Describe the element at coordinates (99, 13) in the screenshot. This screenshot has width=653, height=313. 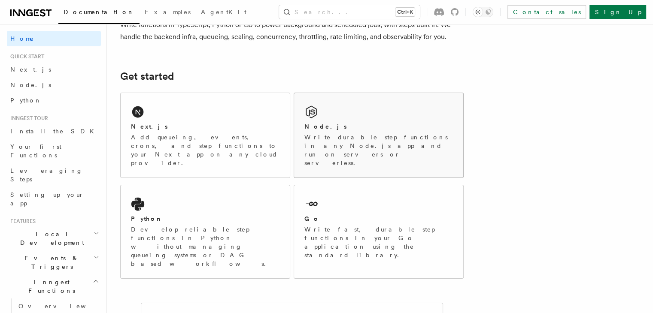
I see `a: Documentation` at that location.